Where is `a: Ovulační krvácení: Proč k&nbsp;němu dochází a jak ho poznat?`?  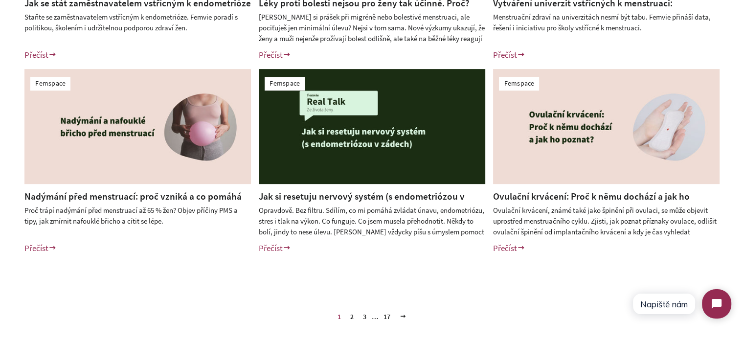
a: Ovulační krvácení: Proč k&nbsp;němu dochází a jak ho poznat? is located at coordinates (606, 126).